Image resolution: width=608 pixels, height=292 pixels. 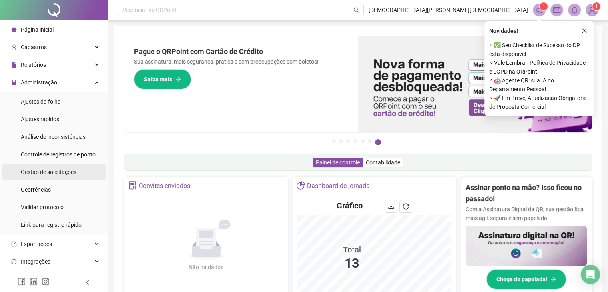 What do you see at coordinates (370, 141) in the screenshot?
I see `button: 6` at bounding box center [370, 141].